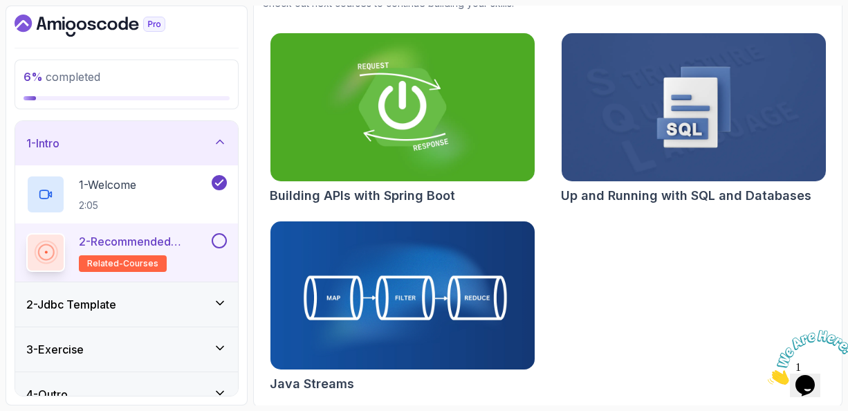  I want to click on button: 1-Intro, so click(127, 143).